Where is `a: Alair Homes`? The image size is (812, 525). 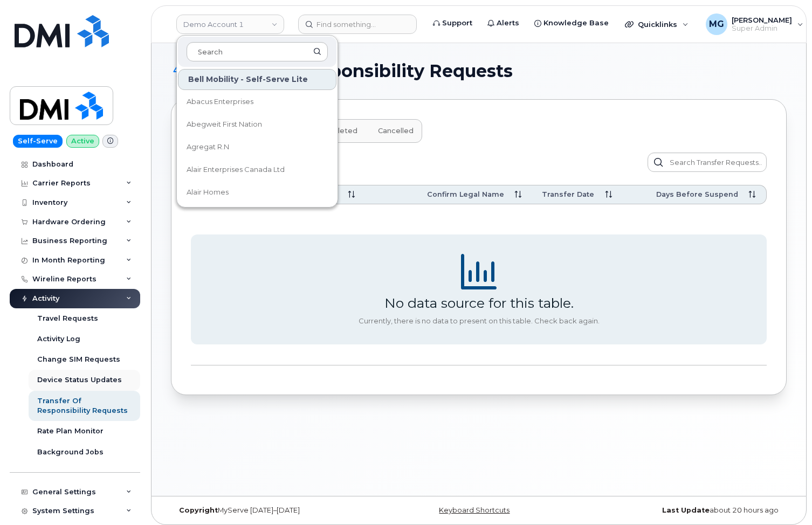 a: Alair Homes is located at coordinates (257, 192).